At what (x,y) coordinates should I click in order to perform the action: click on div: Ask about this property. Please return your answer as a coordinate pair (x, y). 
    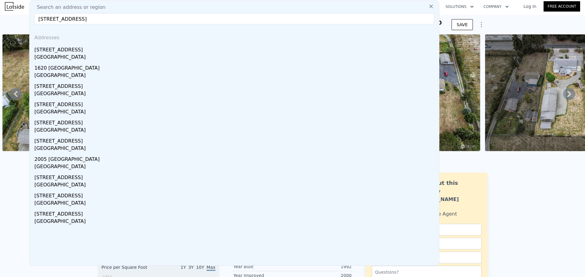
    Looking at the image, I should click on (447, 188).